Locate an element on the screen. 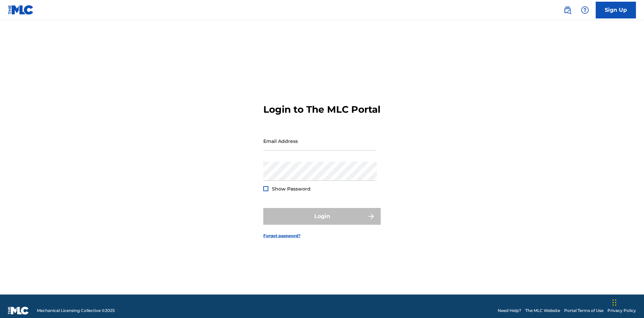  a: The MLC Website is located at coordinates (543, 311).